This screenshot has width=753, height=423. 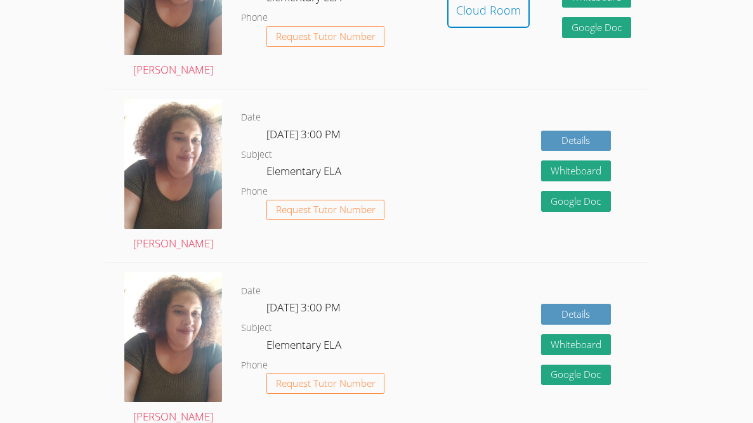 I want to click on div: Cloud Room, so click(x=489, y=10).